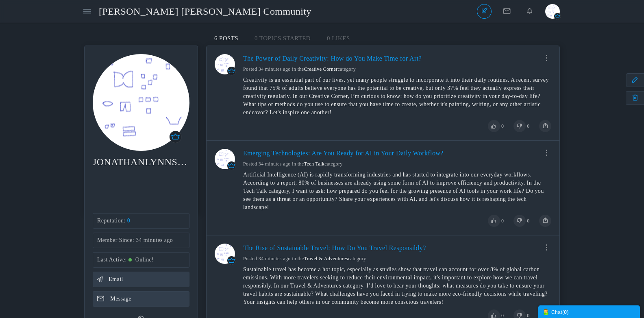  What do you see at coordinates (321, 69) in the screenshot?
I see `a: Creative Corner` at bounding box center [321, 69].